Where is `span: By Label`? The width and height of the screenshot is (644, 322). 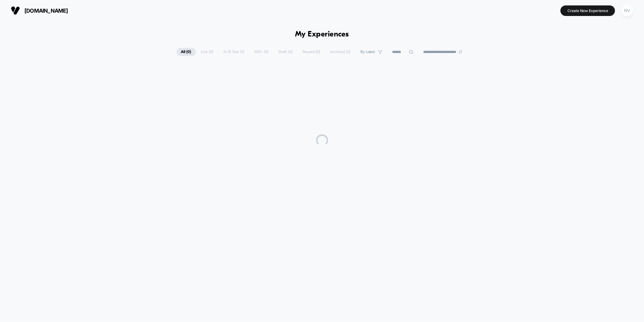
span: By Label is located at coordinates (368, 52).